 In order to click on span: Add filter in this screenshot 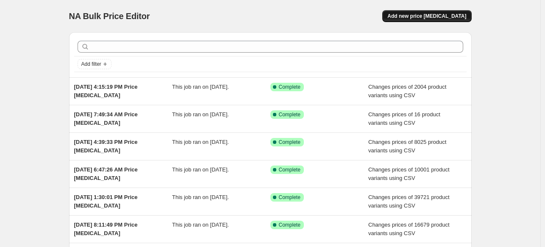, I will do `click(91, 64)`.